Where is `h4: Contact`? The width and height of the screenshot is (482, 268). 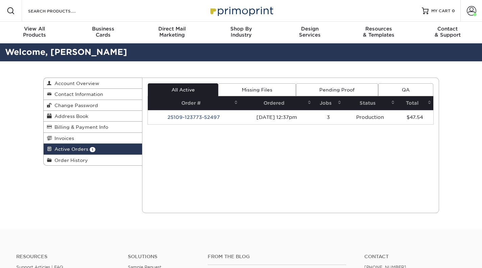
h4: Contact is located at coordinates (415, 256).